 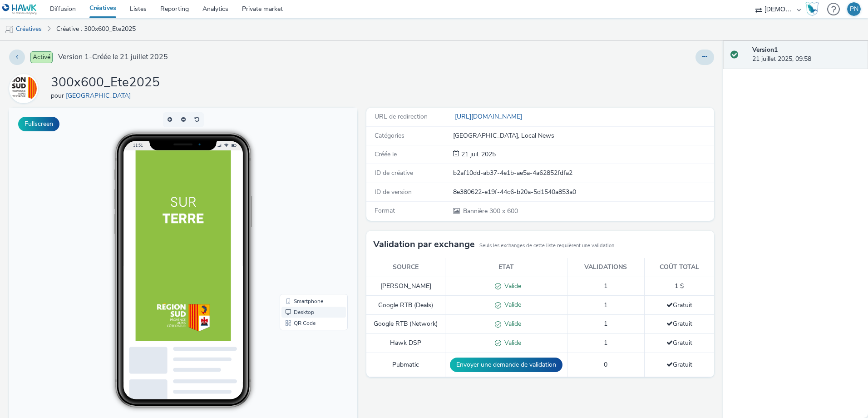 I want to click on span: 300 x 600, so click(x=490, y=211).